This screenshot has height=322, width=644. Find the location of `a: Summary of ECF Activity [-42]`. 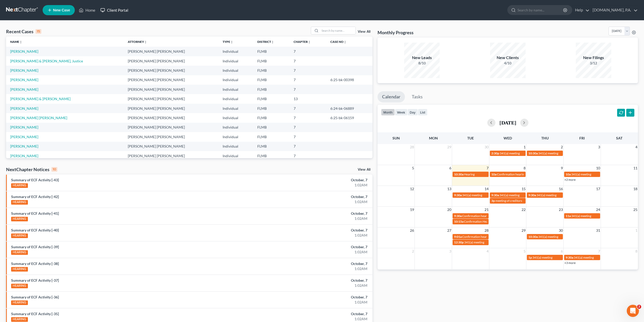

a: Summary of ECF Activity [-42] is located at coordinates (35, 196).